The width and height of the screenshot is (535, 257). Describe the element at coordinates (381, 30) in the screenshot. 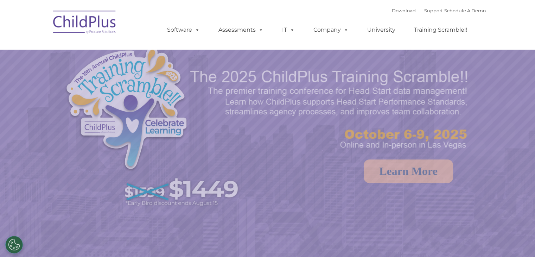

I see `a: University` at that location.